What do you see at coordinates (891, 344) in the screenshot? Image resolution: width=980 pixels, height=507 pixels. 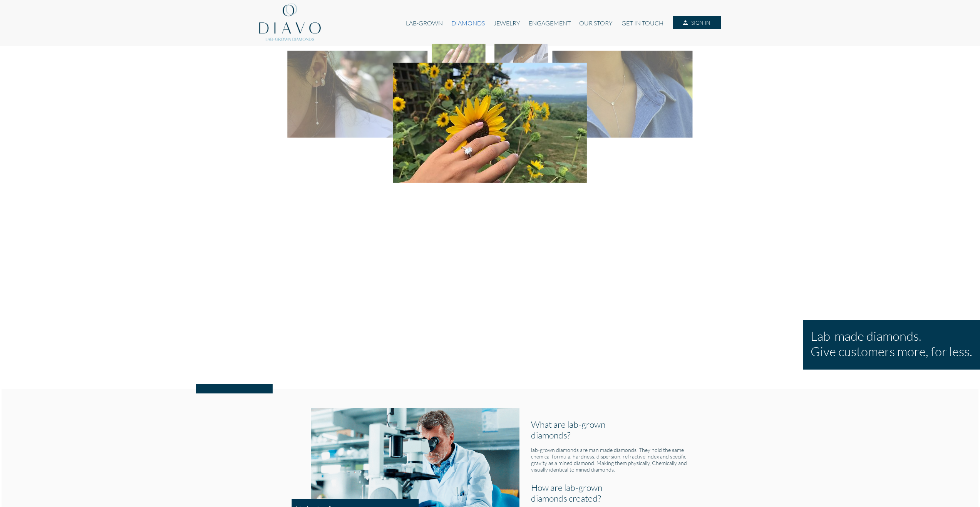 I see `h1: Lab-made diamonds. Give customers more, for less.` at bounding box center [891, 344].